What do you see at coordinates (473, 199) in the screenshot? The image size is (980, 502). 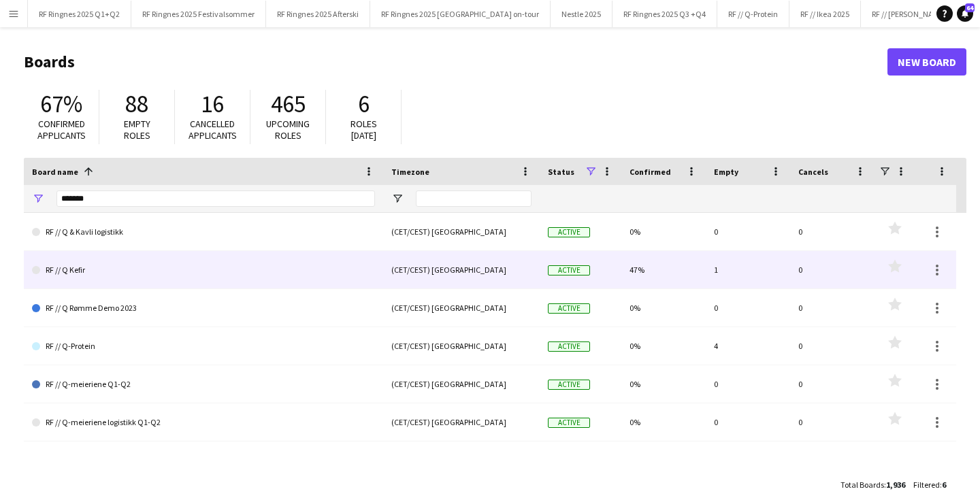 I see `input: Timezone Filter Input` at bounding box center [473, 199].